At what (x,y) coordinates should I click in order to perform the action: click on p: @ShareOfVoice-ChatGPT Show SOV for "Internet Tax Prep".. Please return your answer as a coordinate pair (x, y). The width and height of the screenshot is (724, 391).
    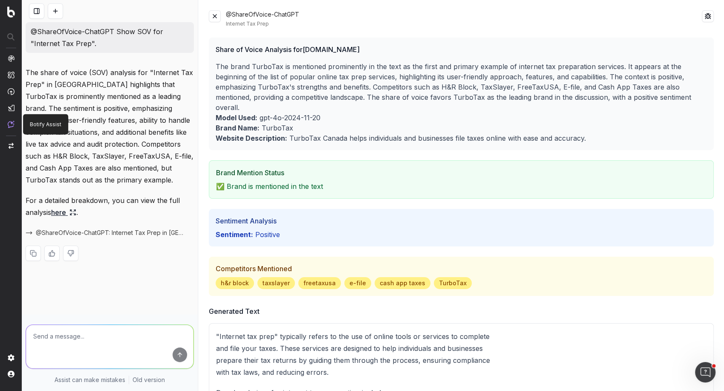
    Looking at the image, I should click on (110, 37).